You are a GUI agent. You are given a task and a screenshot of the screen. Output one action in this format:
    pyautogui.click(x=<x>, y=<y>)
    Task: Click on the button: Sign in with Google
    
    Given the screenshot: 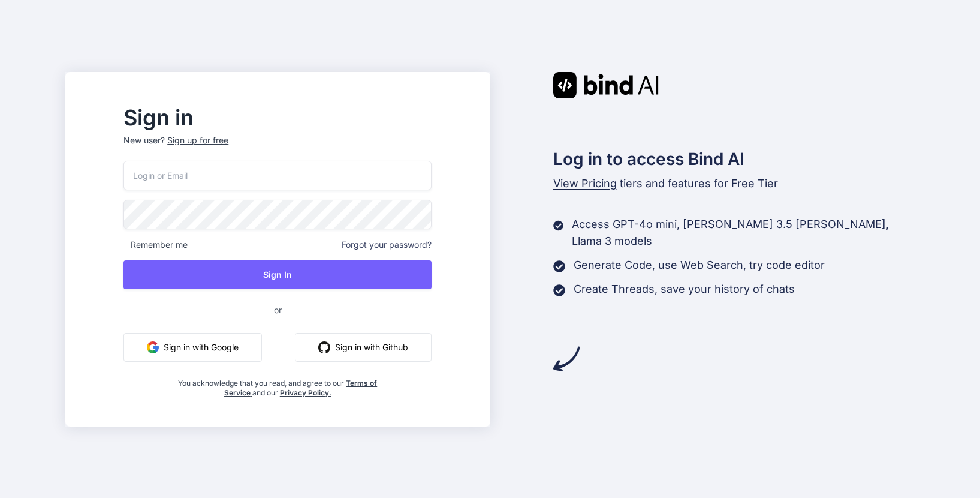 What is the action you would take?
    pyautogui.click(x=192, y=347)
    